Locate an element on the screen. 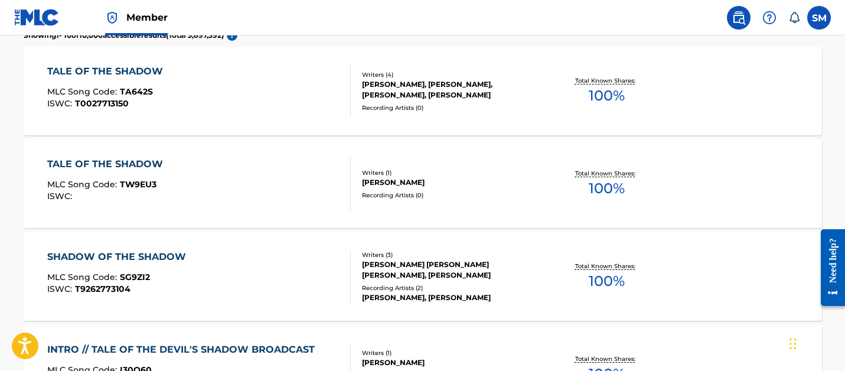 The width and height of the screenshot is (845, 371). span: Member is located at coordinates (147, 17).